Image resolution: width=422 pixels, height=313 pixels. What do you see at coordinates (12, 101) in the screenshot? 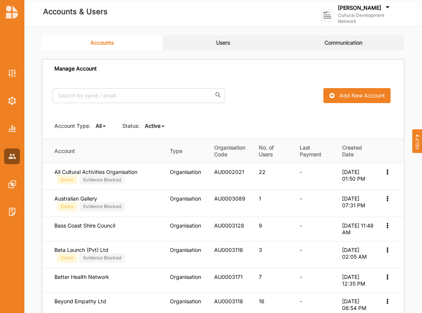
I see `a: System Settings` at bounding box center [12, 101].